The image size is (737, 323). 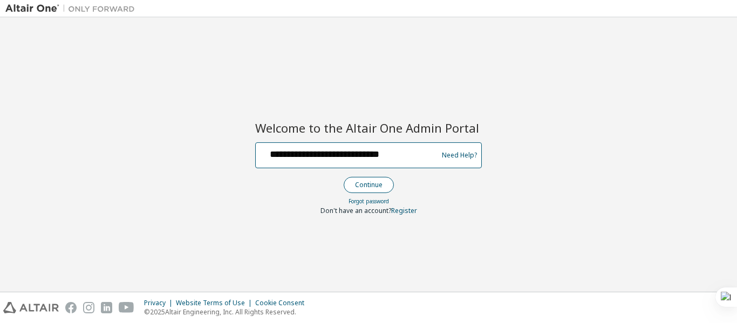 What do you see at coordinates (356, 211) in the screenshot?
I see `span: Don't have an account?` at bounding box center [356, 211].